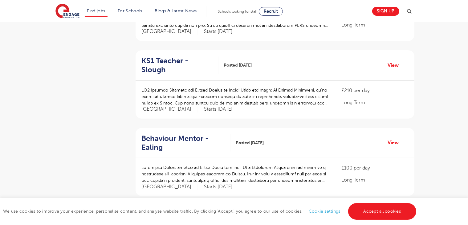 The height and width of the screenshot is (225, 468). Describe the element at coordinates (130, 11) in the screenshot. I see `a: For Schools` at that location.